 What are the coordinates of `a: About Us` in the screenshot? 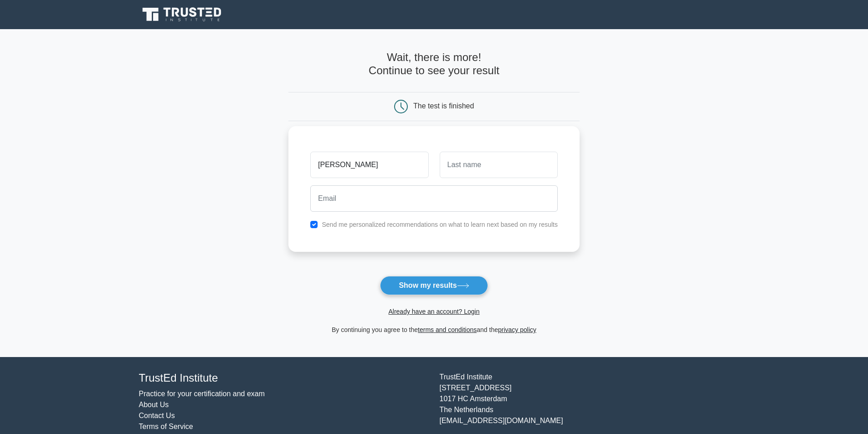 It's located at (154, 405).